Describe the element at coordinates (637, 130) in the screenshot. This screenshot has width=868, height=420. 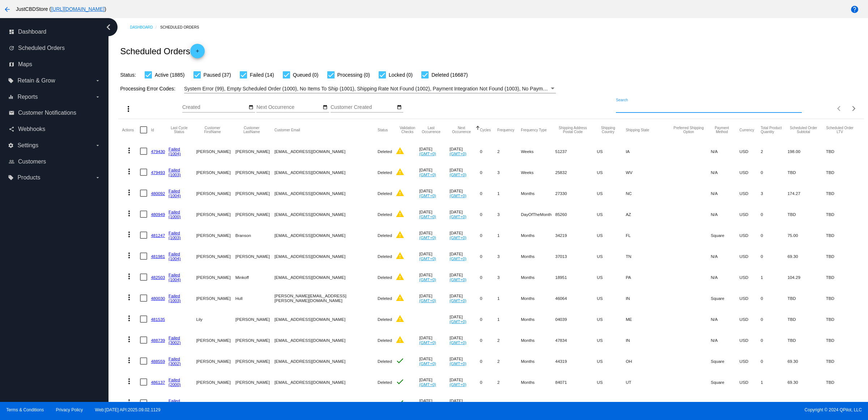
I see `button: Change sorting for ShippingState` at that location.